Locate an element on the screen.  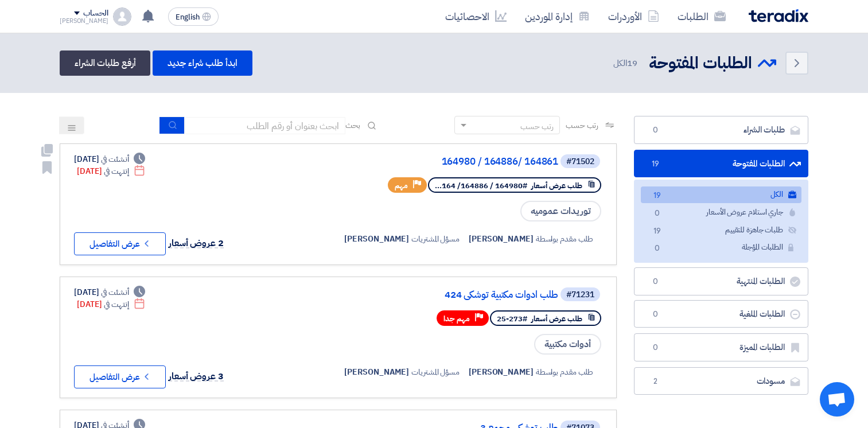
span: 2 is located at coordinates (655, 381).